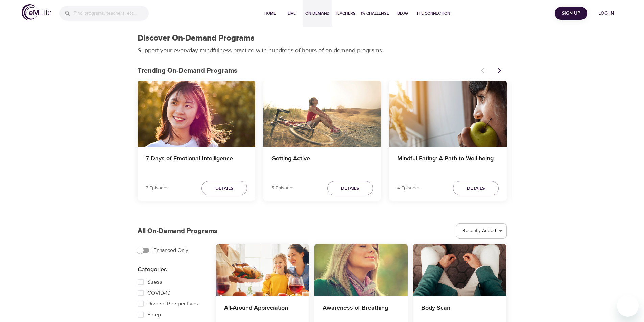 This screenshot has height=322, width=644. What do you see at coordinates (270, 13) in the screenshot?
I see `span: Home` at bounding box center [270, 13].